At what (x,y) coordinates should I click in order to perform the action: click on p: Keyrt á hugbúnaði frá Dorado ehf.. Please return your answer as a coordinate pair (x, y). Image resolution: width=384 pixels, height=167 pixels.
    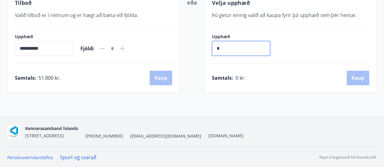
    Looking at the image, I should click on (347, 157).